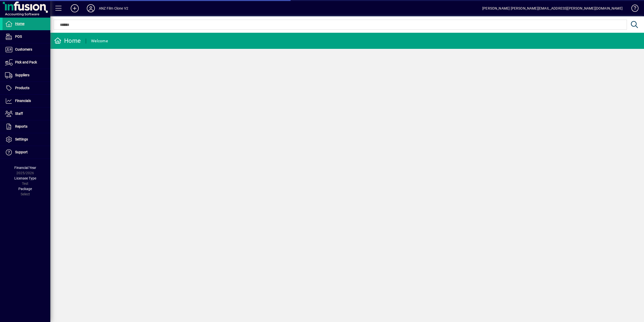 Image resolution: width=644 pixels, height=322 pixels. I want to click on span: Support, so click(21, 152).